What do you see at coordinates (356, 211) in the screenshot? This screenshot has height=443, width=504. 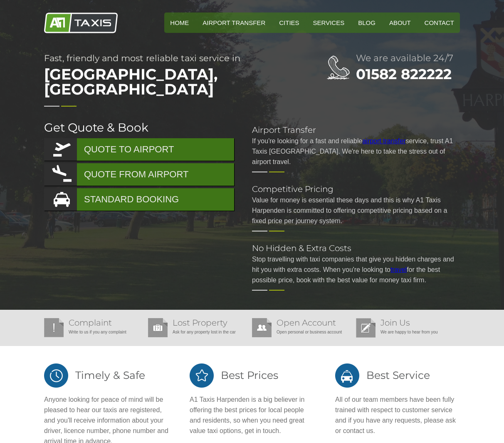 I see `p: Value for money is essential these days and this is why A1 Taxis Harpenden is committed to offeri...` at bounding box center [356, 211].